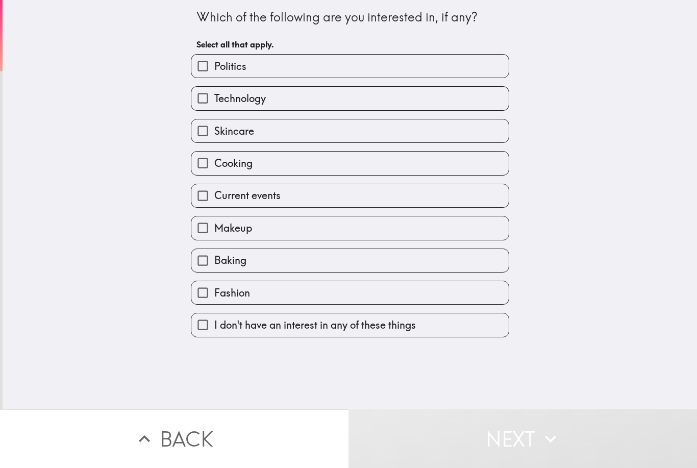 Image resolution: width=697 pixels, height=468 pixels. I want to click on button: Current events, so click(350, 195).